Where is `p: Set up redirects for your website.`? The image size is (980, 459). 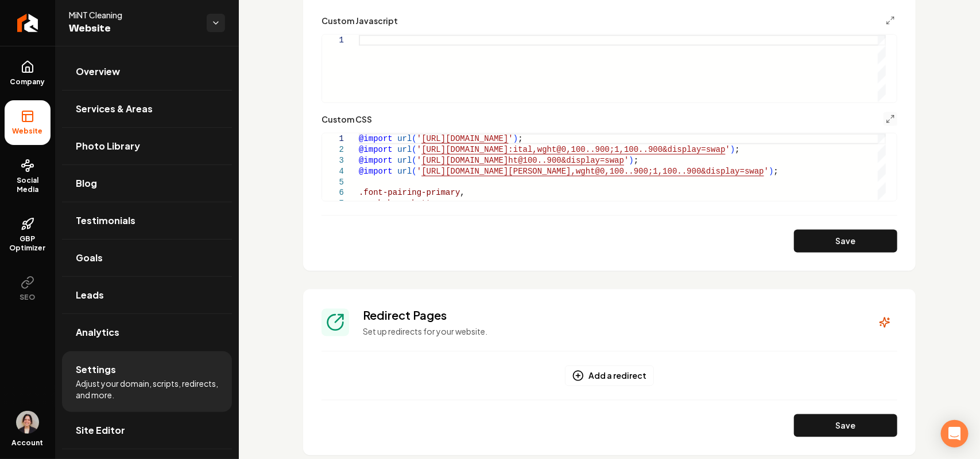 p: Set up redirects for your website. is located at coordinates (611, 332).